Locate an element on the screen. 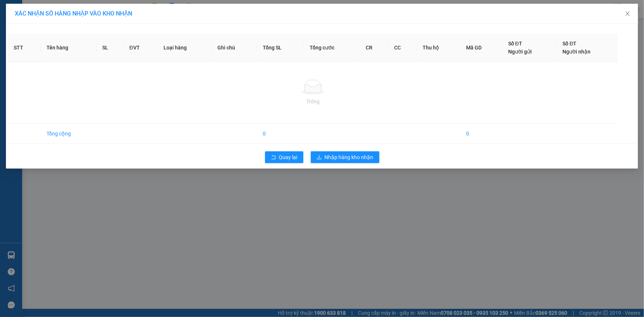 The width and height of the screenshot is (644, 317). th: Tổng cước is located at coordinates (332, 48).